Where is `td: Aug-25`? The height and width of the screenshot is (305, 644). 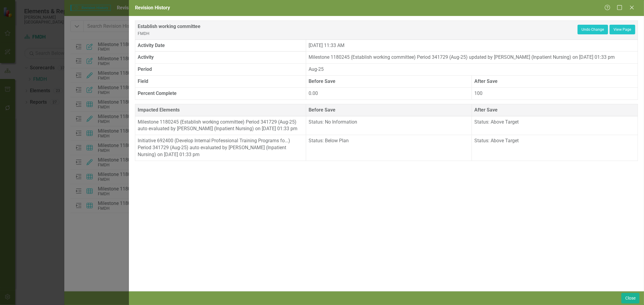
td: Aug-25 is located at coordinates (471, 70).